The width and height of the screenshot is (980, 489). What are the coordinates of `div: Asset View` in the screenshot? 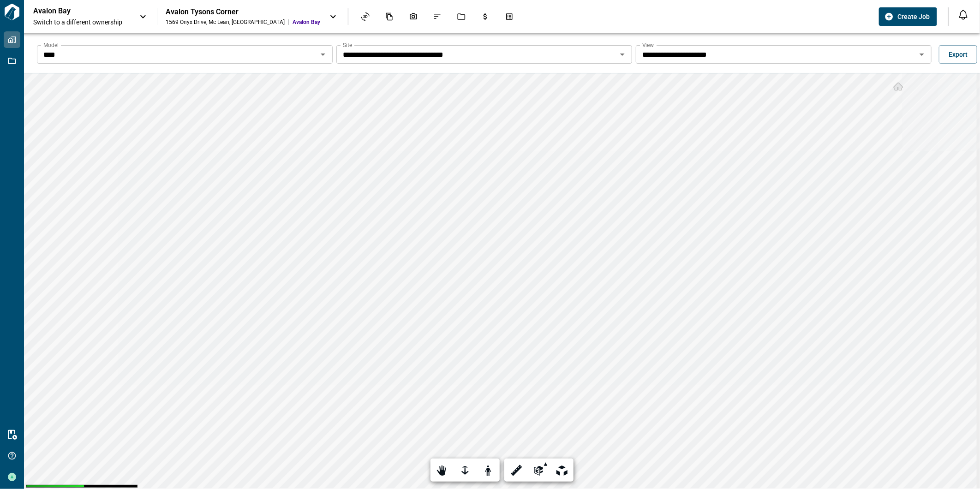 It's located at (365, 17).